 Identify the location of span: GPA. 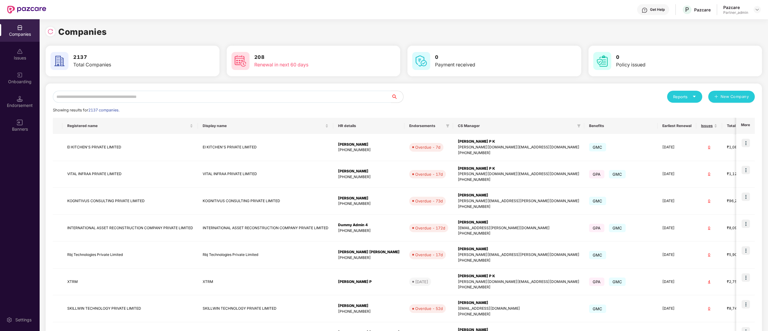
(596, 228).